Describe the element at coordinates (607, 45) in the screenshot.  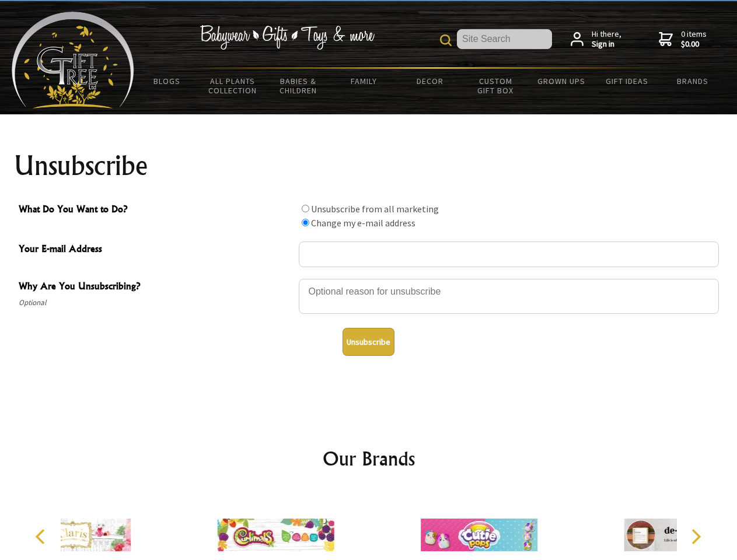
I see `strong: Sign in` at that location.